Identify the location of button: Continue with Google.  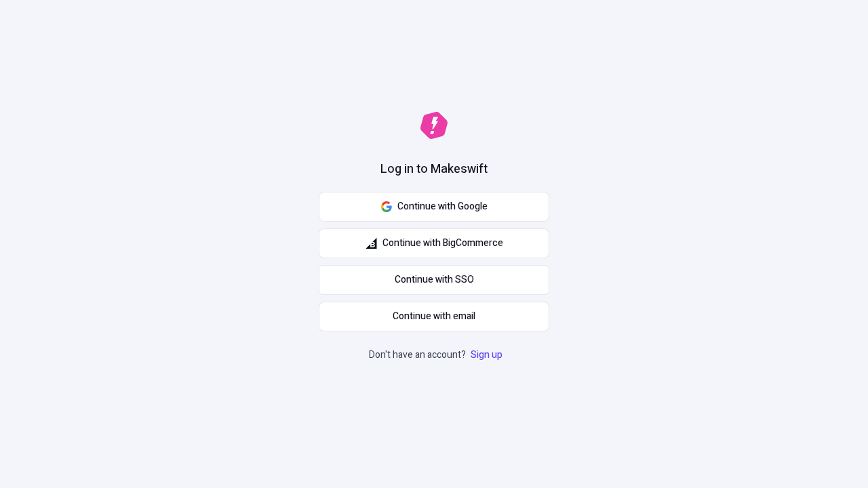
(434, 207).